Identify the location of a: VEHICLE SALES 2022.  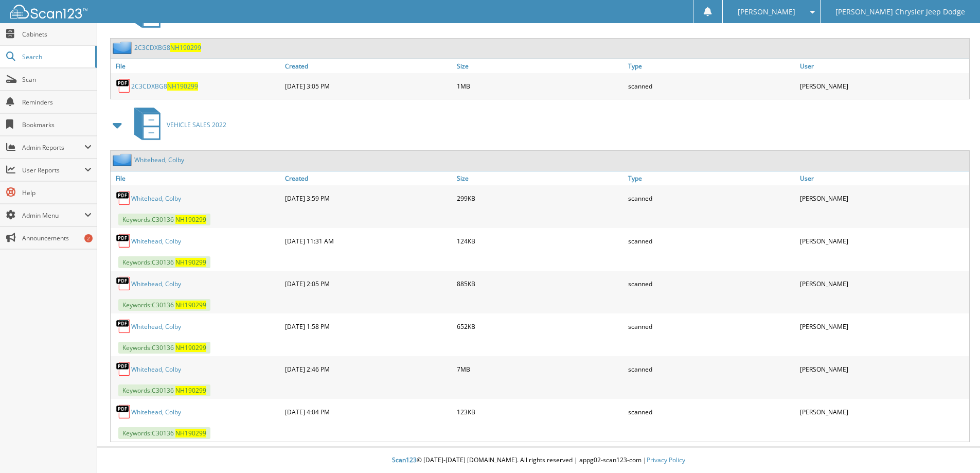
(177, 125).